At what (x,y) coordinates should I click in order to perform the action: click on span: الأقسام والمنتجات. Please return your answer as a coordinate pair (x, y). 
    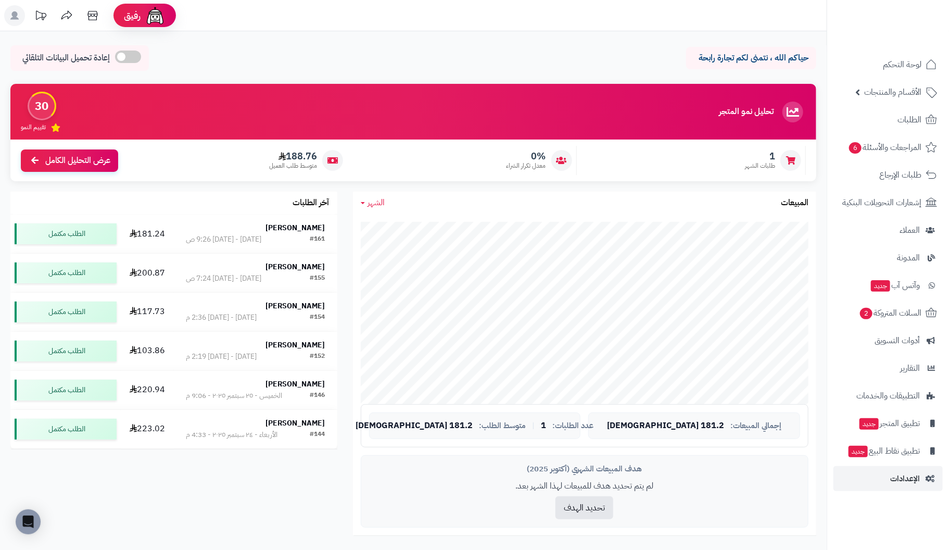
    Looking at the image, I should click on (893, 92).